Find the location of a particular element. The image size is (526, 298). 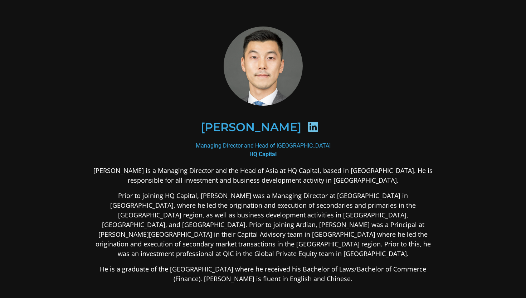

b: HQ Capital is located at coordinates (263, 154).